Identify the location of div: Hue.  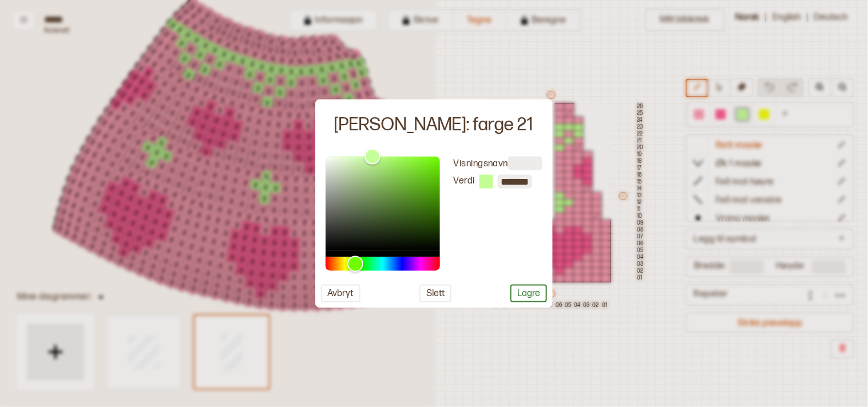
(383, 264).